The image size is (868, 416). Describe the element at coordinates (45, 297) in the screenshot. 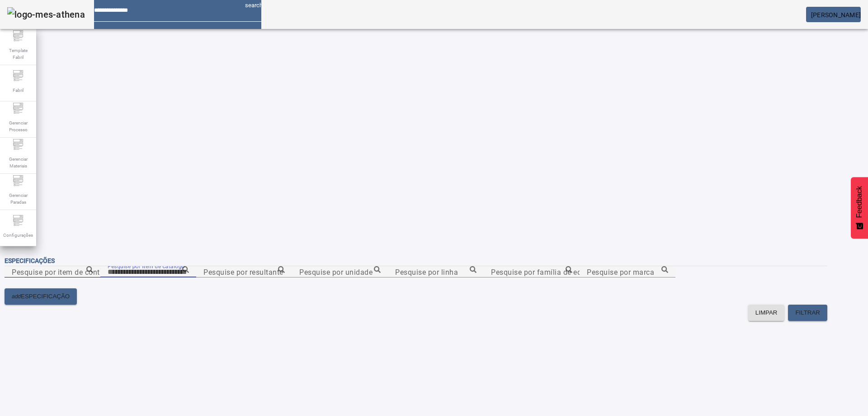

I see `span: ESPECIFICAÇÃO` at that location.